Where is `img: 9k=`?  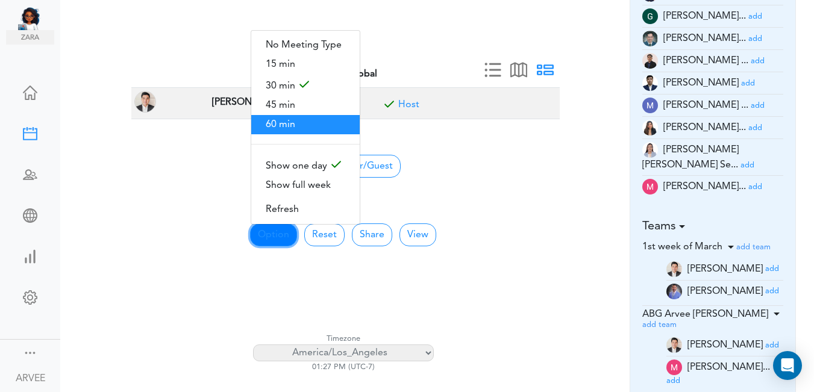 img: 9k= is located at coordinates (650, 61).